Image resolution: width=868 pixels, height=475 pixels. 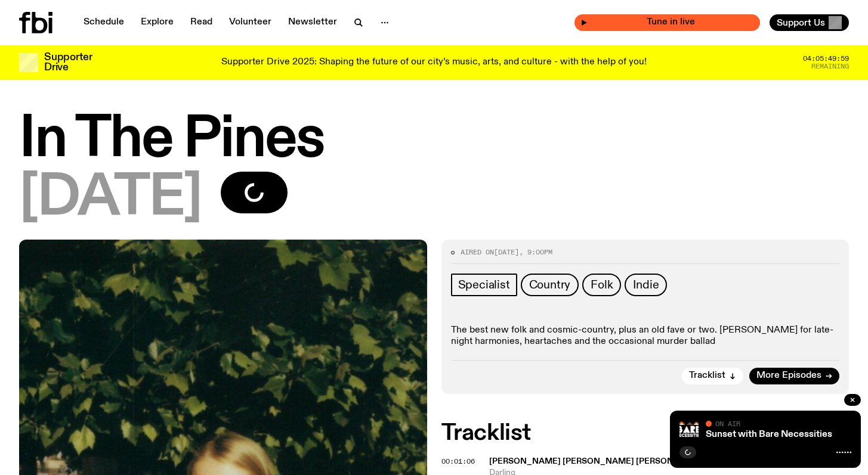 What do you see at coordinates (646, 285) in the screenshot?
I see `span: Indie` at bounding box center [646, 285].